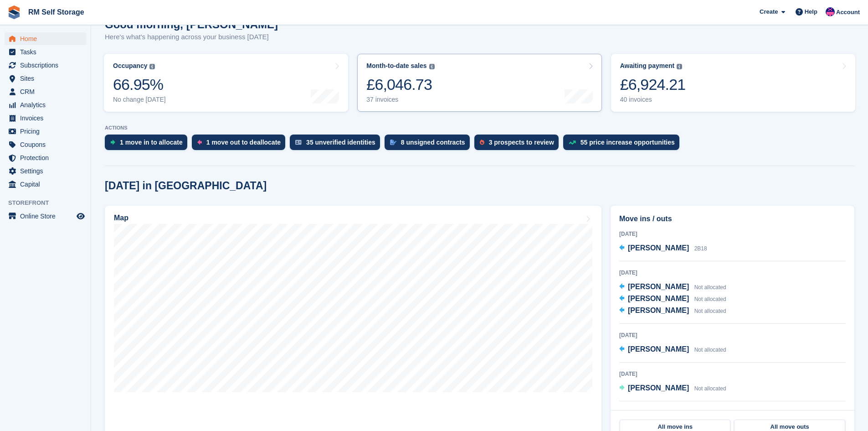 This screenshot has width=868, height=431. I want to click on div: Month-to-date sales, so click(397, 66).